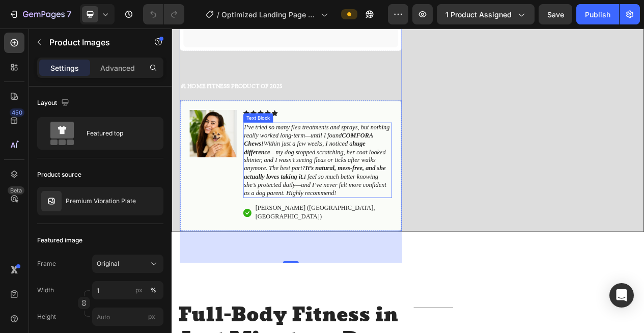 This screenshot has width=644, height=333. What do you see at coordinates (164, 15) in the screenshot?
I see `div: Undo/Redo` at bounding box center [164, 15].